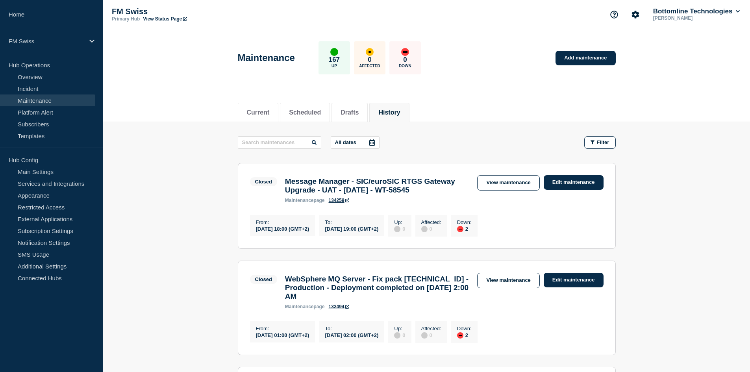 The height and width of the screenshot is (372, 750). Describe the element at coordinates (349, 113) in the screenshot. I see `button: Drafts` at that location.